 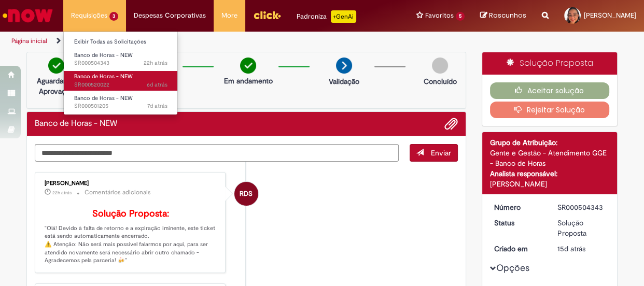 I want to click on dt: Status, so click(x=518, y=223).